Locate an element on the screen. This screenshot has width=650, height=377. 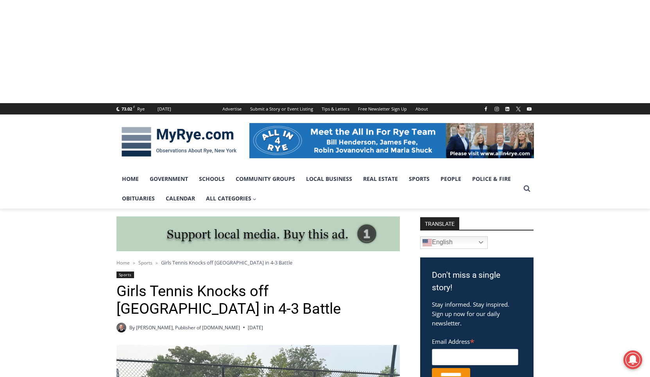
button: View Search Form is located at coordinates (527, 189).